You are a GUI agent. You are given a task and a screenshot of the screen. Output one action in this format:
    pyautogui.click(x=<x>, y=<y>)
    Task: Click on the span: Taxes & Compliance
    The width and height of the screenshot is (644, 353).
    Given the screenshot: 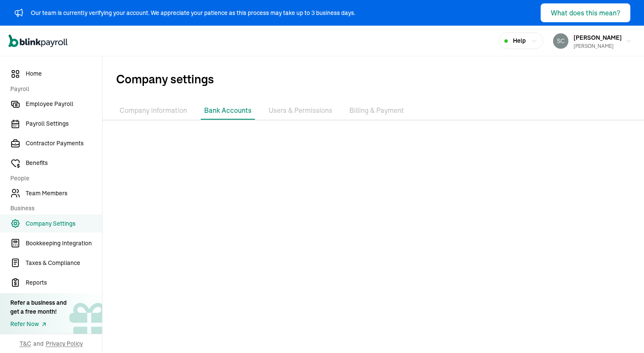 What is the action you would take?
    pyautogui.click(x=64, y=263)
    